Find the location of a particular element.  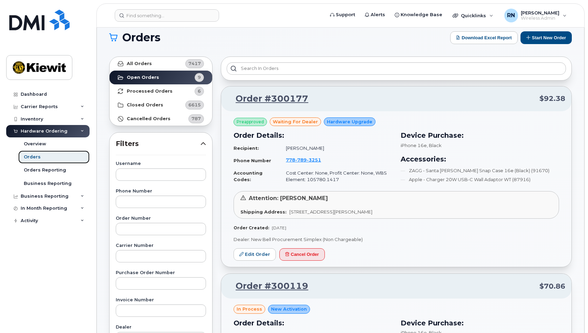

span: New Activation is located at coordinates (289, 309).